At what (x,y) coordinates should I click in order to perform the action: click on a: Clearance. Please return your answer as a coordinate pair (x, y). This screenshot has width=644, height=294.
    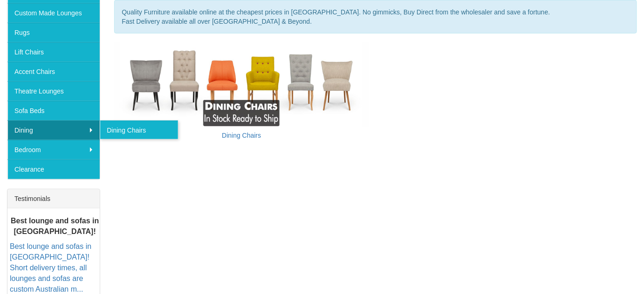
    Looking at the image, I should click on (54, 170).